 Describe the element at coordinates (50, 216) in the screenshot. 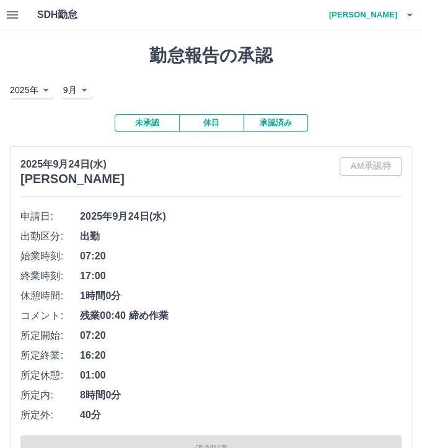

I see `span: 申請日:` at that location.